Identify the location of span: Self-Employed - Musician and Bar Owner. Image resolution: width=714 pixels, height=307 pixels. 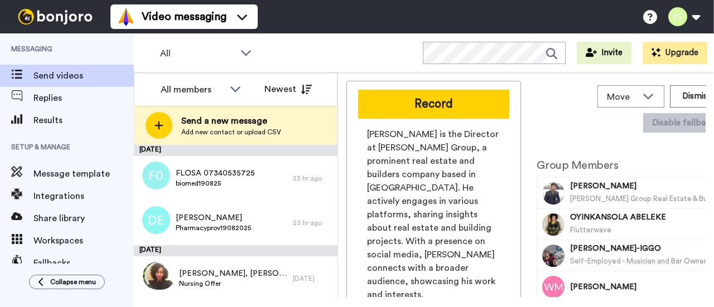
(638, 261).